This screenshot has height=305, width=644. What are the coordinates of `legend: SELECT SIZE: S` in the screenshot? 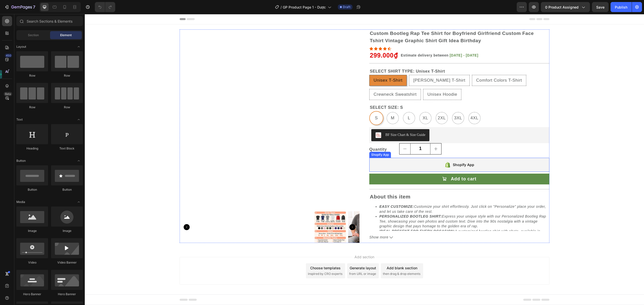 It's located at (302, 93).